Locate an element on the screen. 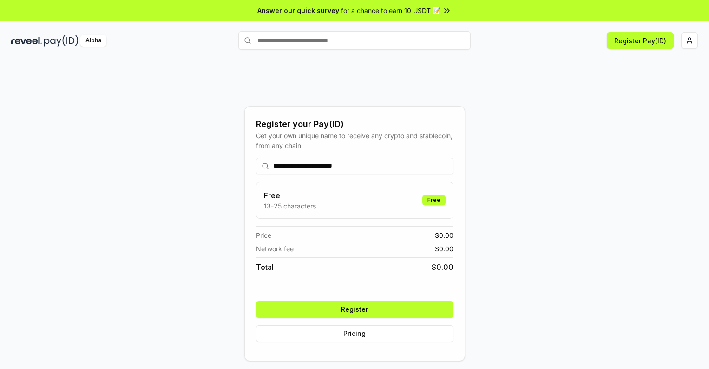 The image size is (709, 369). span: Network fee is located at coordinates (275, 248).